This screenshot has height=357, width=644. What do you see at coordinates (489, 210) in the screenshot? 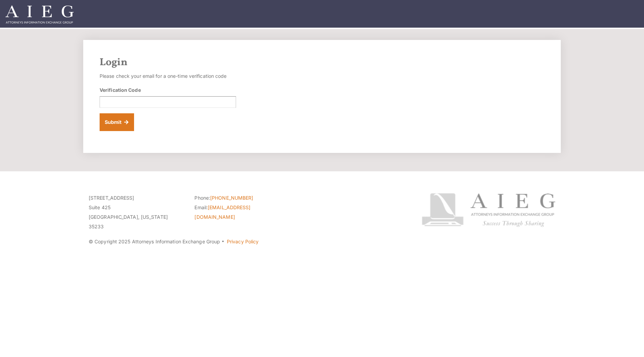
I see `img: Attorneys Information Exchange Group logo` at bounding box center [489, 210].